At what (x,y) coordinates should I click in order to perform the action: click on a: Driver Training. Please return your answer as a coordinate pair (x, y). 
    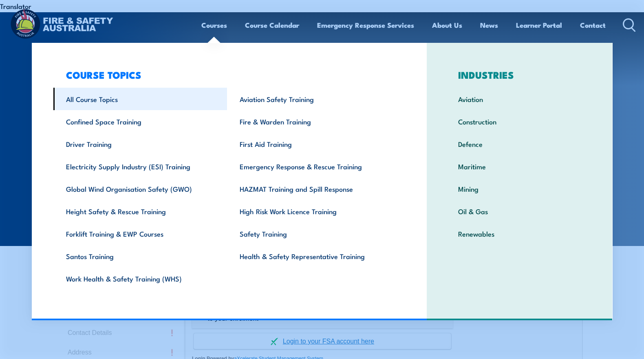
    Looking at the image, I should click on (140, 144).